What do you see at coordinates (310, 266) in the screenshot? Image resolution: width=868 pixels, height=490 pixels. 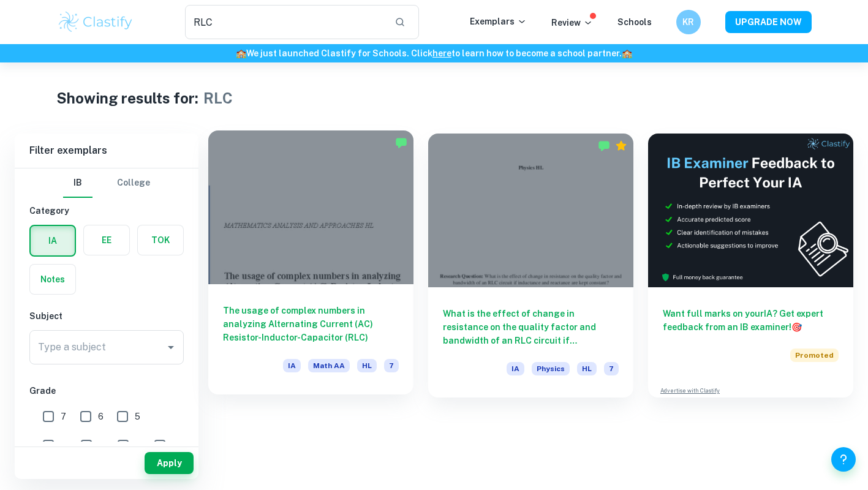 I see `a: The usage of complex numbers in analyzing Alternating Current (AC) Resistor-Inductor-Capacitor (R...` at bounding box center [310, 266].